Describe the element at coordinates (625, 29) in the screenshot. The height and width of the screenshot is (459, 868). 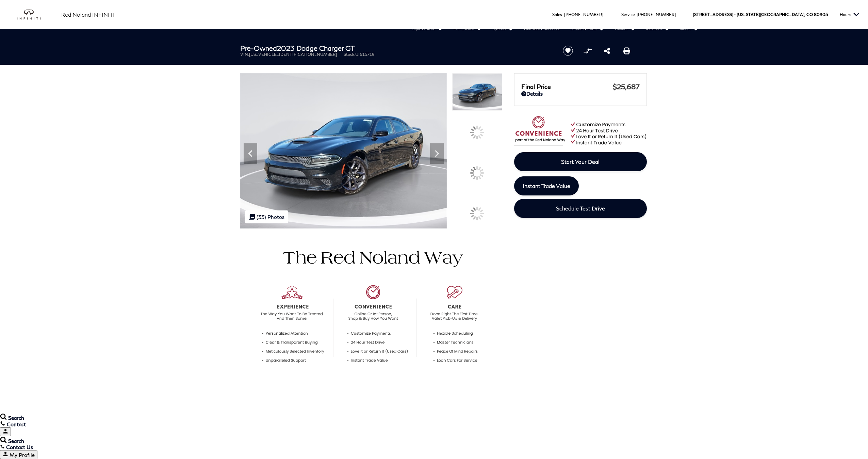
I see `a: Finance` at that location.